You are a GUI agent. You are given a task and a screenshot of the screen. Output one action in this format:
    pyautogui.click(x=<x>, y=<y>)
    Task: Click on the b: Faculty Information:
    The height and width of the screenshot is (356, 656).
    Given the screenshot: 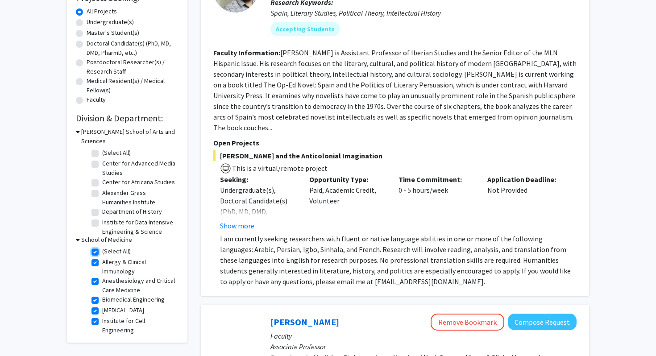 What is the action you would take?
    pyautogui.click(x=247, y=53)
    